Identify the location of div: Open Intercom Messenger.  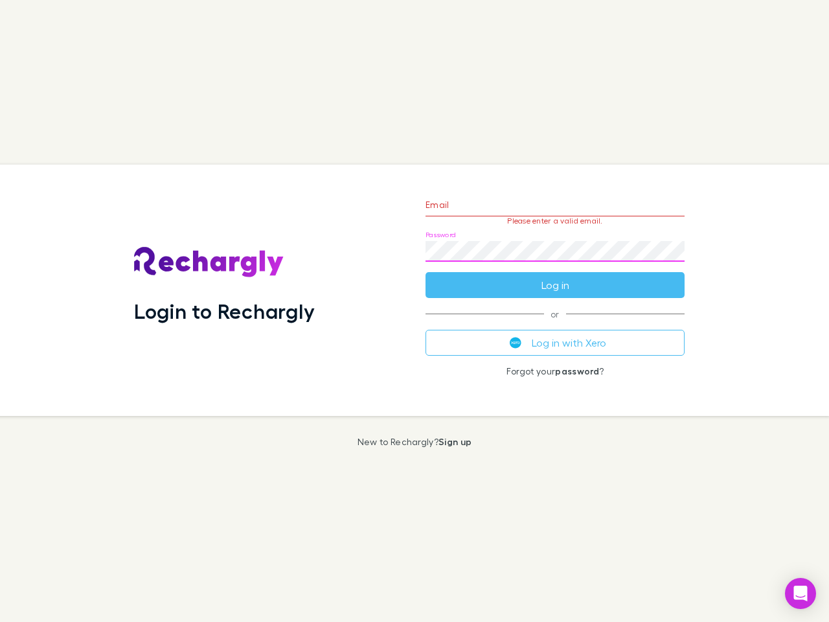
(801, 594).